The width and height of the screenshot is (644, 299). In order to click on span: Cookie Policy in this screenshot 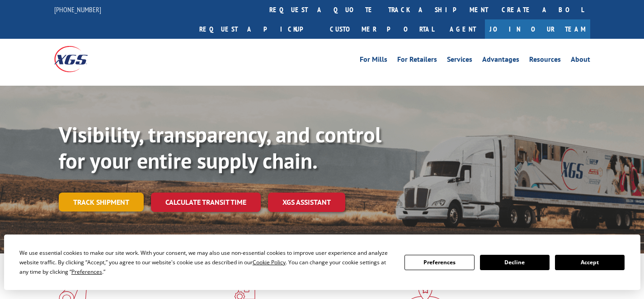, I will do `click(269, 262)`.